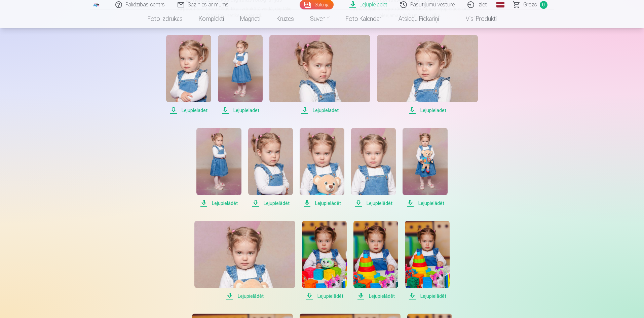 This screenshot has width=644, height=318. What do you see at coordinates (476, 19) in the screenshot?
I see `a: Visi produkti` at bounding box center [476, 19].